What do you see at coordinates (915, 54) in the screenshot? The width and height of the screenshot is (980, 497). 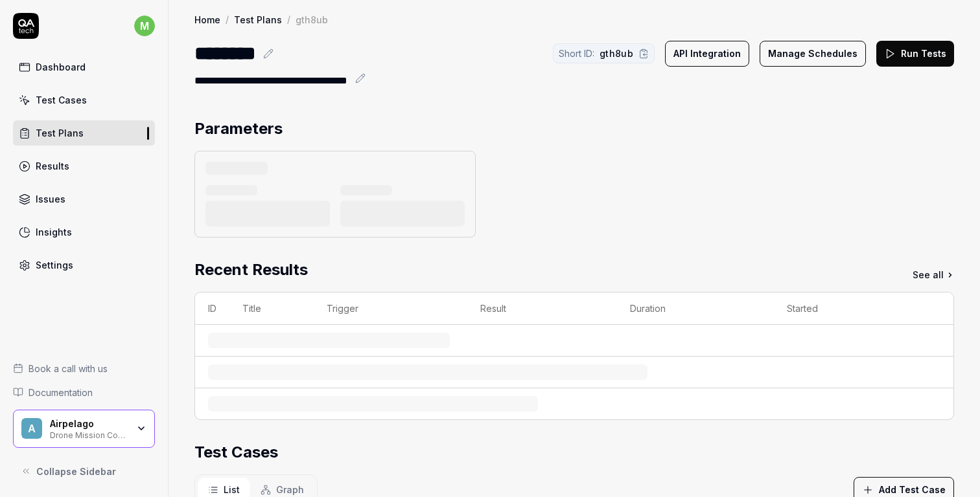 I see `button: Run Tests` at bounding box center [915, 54].